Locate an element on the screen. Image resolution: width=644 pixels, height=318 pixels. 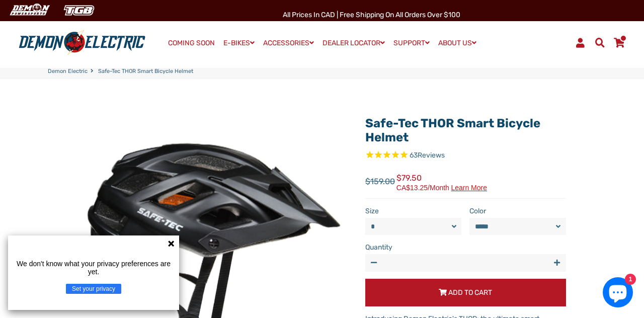
span: 63 reviews is located at coordinates (427, 155).